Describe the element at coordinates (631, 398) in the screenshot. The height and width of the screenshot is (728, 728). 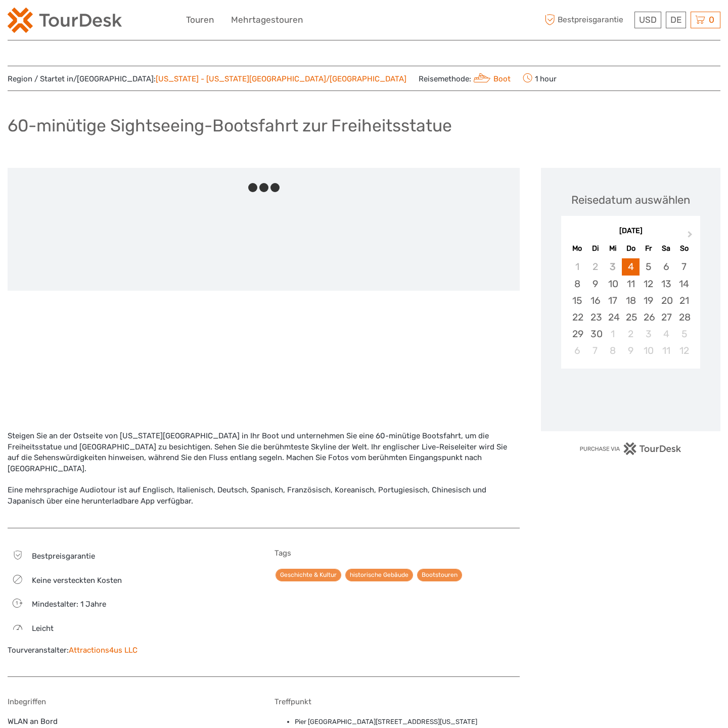
I see `div: Loading...` at that location.